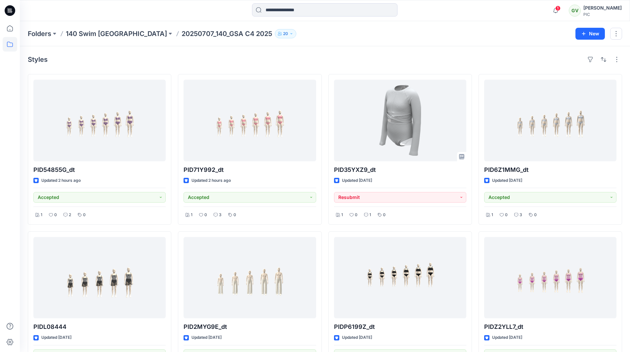  Describe the element at coordinates (100, 327) in the screenshot. I see `p: PIDL08444` at that location.